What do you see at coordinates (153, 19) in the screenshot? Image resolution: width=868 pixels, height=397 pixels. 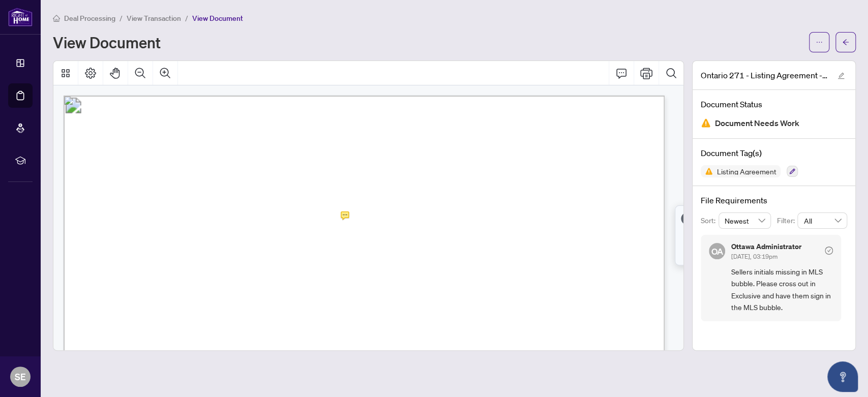 I see `span: View Transaction` at bounding box center [153, 19].